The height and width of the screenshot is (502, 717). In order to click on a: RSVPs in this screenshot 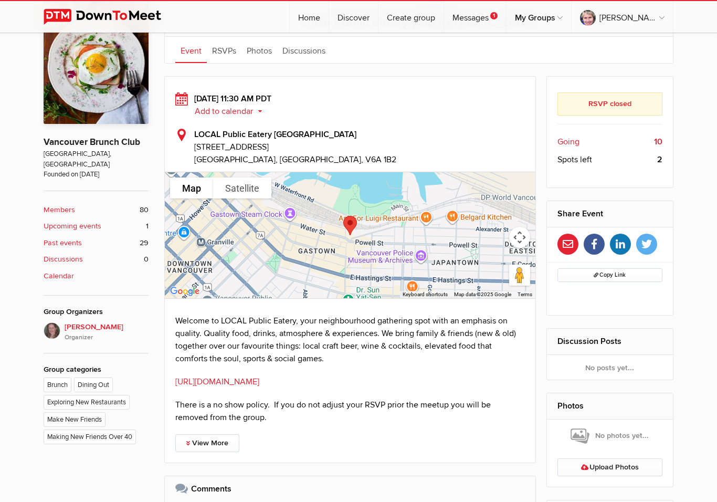, I will do `click(224, 50)`.